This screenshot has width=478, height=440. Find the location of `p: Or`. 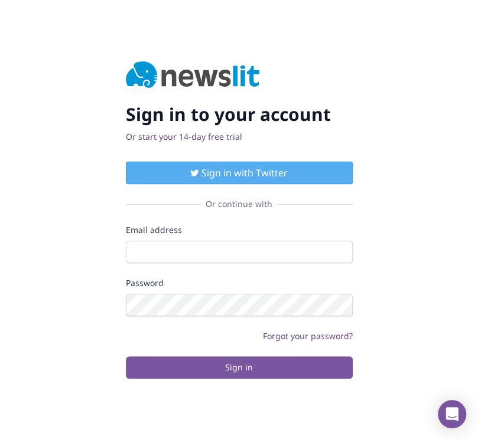

p: Or is located at coordinates (239, 137).